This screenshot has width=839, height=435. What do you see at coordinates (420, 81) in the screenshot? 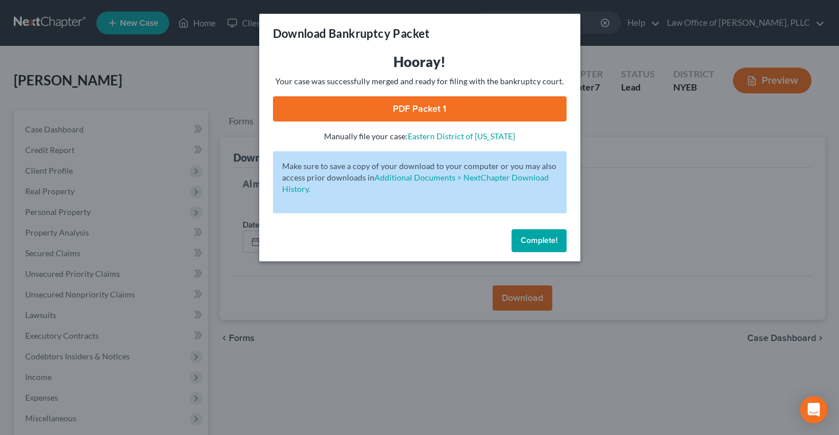
I see `p: Your case was successfully merged and ready for filing with the bankruptcy court.` at bounding box center [420, 81].